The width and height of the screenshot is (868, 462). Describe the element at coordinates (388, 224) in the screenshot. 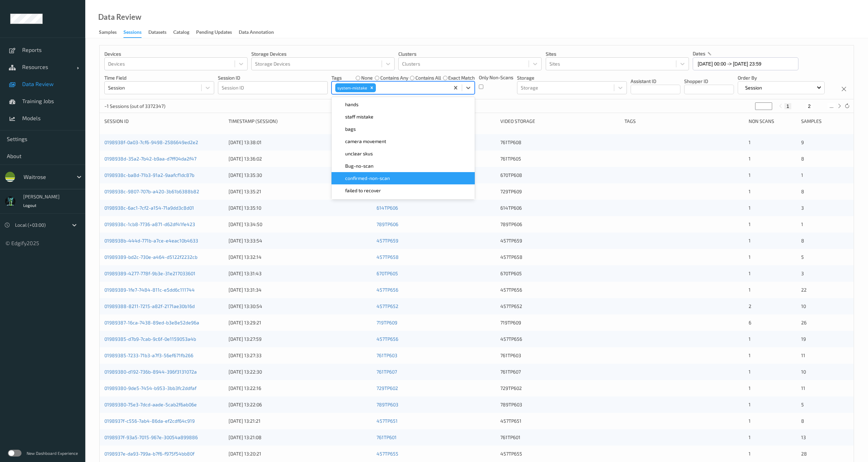

I see `a: 789TP606` at that location.